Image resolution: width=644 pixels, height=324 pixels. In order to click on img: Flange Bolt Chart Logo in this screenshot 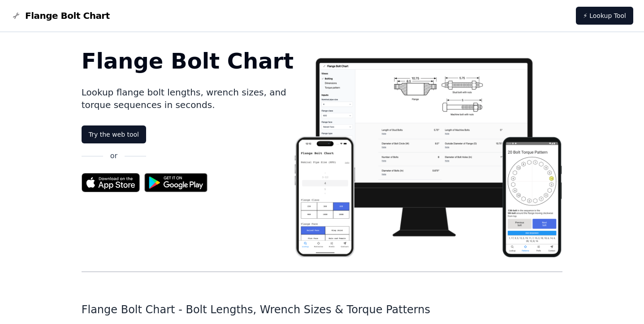, I will do `click(16, 16)`.